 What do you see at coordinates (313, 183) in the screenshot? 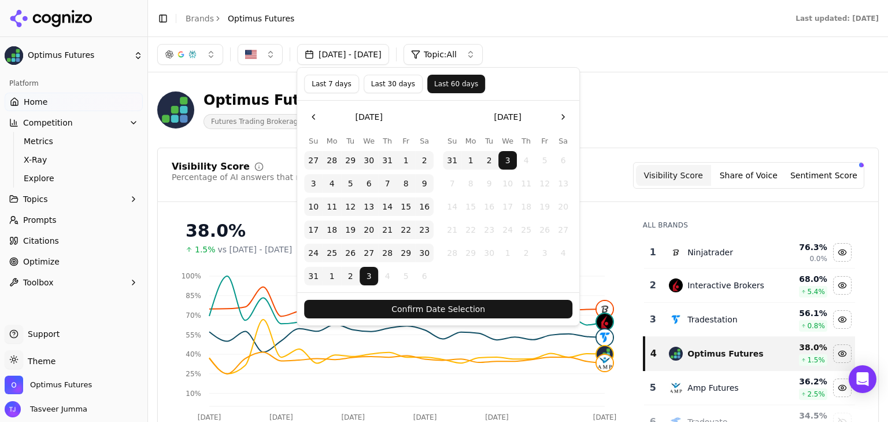
I see `button: Sunday, August 3rd, 2025, selected` at bounding box center [313, 183].